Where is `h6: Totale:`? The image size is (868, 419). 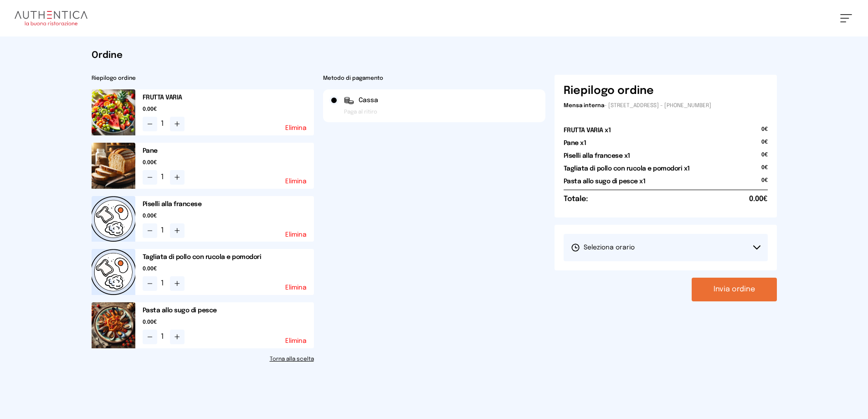 h6: Totale: is located at coordinates (575, 199).